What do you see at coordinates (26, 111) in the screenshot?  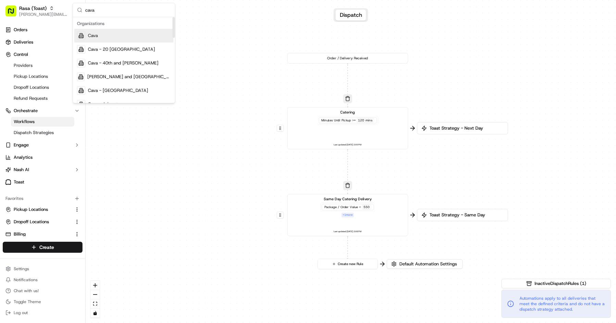 I see `span: Orchestrate` at bounding box center [26, 111].